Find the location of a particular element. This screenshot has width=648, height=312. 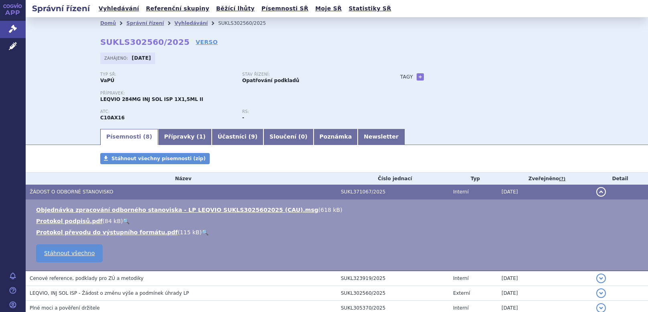

a: Statistiky SŘ is located at coordinates (370, 8).